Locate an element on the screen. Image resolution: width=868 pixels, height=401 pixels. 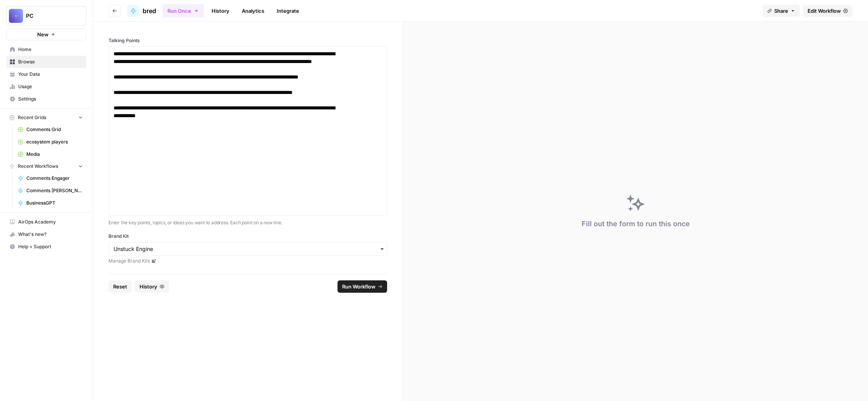
span: Media is located at coordinates (54, 154).